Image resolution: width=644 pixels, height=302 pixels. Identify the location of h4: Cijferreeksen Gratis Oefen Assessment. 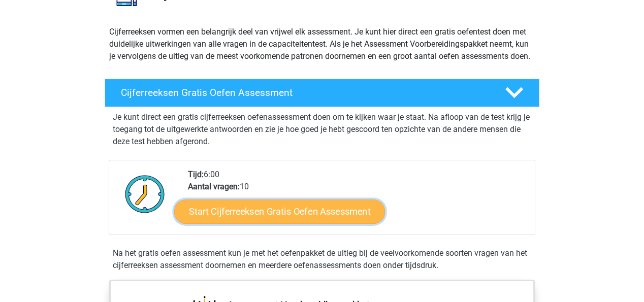
(305, 93).